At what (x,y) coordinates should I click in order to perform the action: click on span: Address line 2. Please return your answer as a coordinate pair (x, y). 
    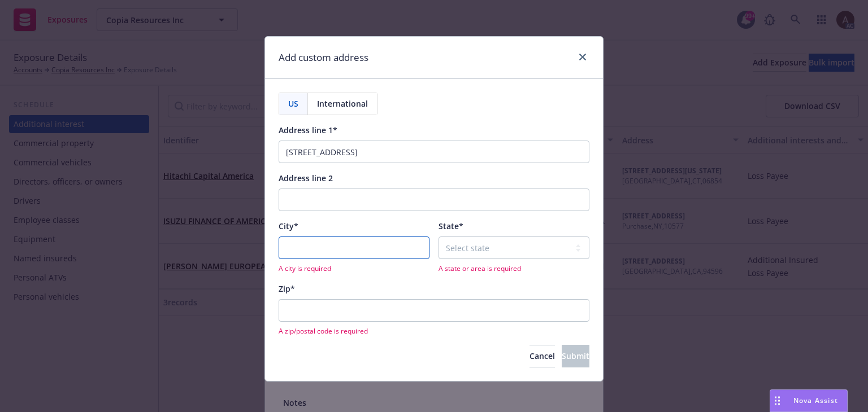
    Looking at the image, I should click on (305, 178).